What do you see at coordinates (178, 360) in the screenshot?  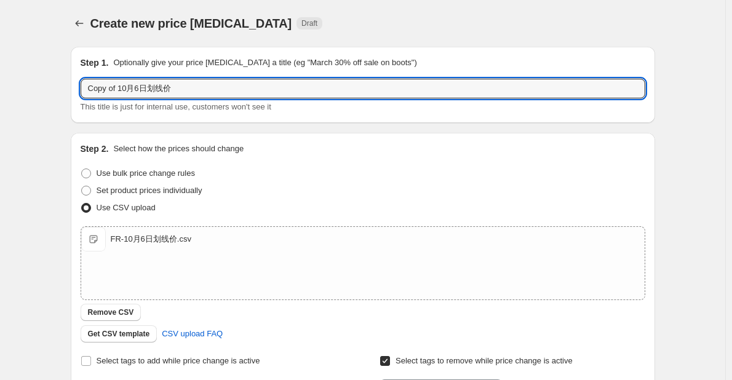 I see `span: Select tags to add while price change is active` at bounding box center [178, 360].